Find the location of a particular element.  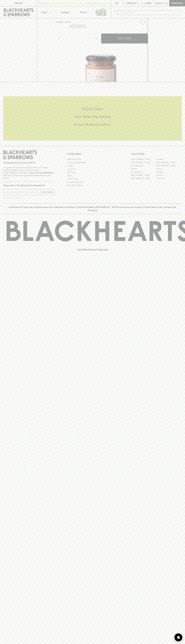

button: SUBSCRIBE is located at coordinates (47, 192).